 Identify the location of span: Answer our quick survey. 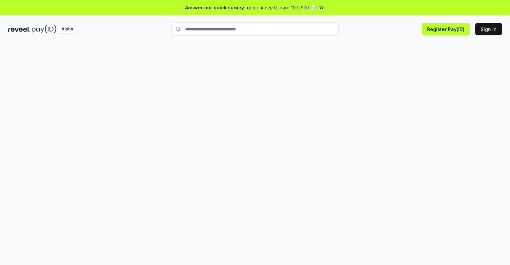
(215, 7).